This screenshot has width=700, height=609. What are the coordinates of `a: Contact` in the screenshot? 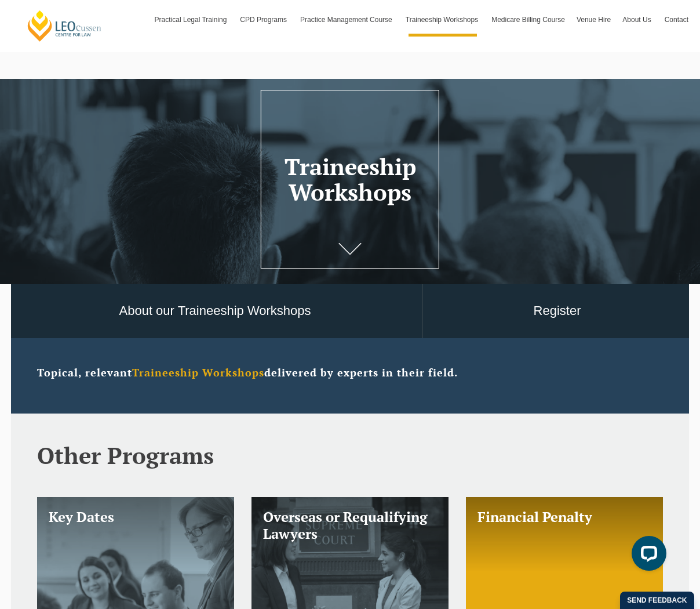 It's located at (677, 20).